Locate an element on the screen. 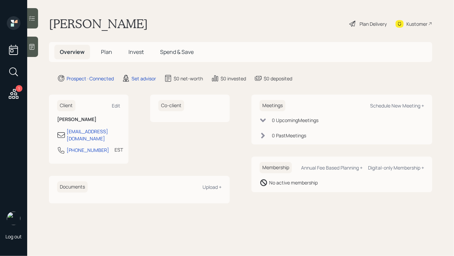 The width and height of the screenshot is (454, 256). div: Plan Delivery is located at coordinates (373, 24).